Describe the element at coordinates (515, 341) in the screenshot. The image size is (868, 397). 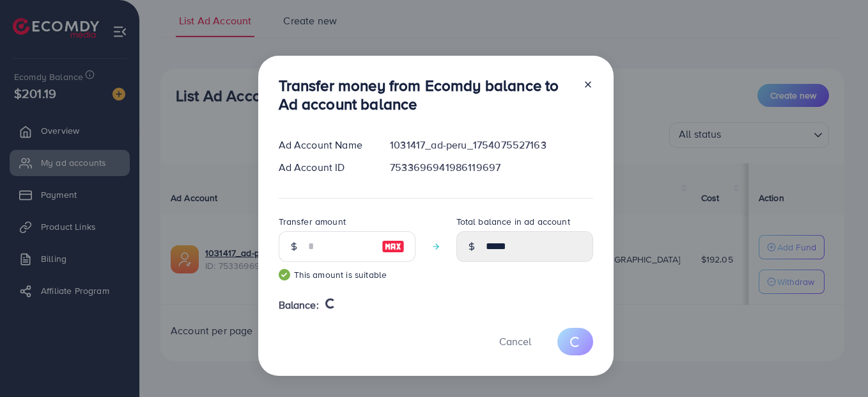
I see `button: Cancel` at that location.